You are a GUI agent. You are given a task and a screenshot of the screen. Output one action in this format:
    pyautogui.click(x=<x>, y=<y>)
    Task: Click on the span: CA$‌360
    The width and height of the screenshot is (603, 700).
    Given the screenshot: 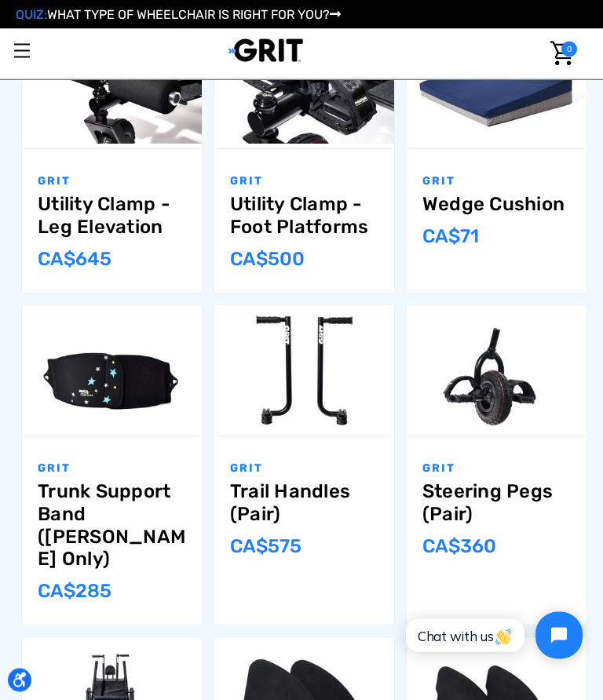 What is the action you would take?
    pyautogui.click(x=459, y=547)
    